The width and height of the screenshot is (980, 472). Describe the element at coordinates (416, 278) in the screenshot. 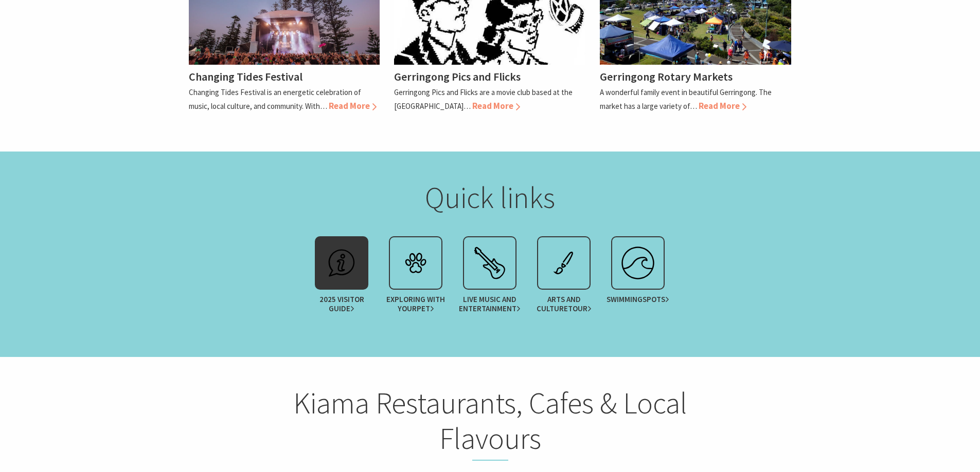

I see `a: Exploring with yourPet` at that location.